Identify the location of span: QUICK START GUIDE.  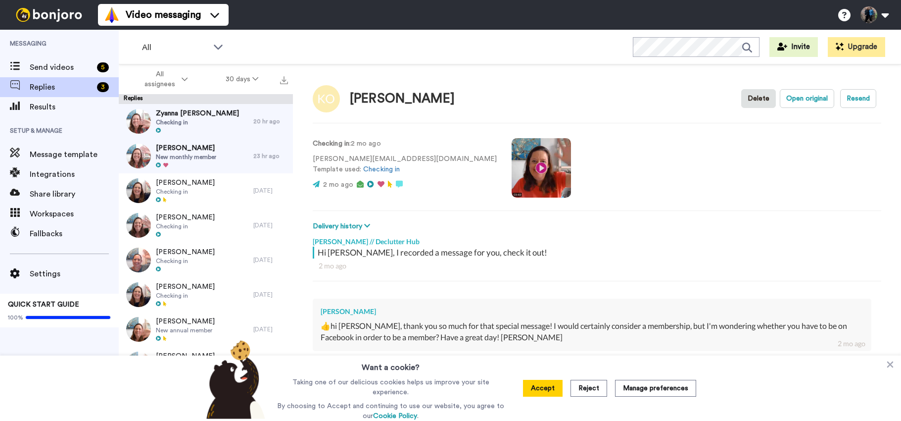
(44, 304).